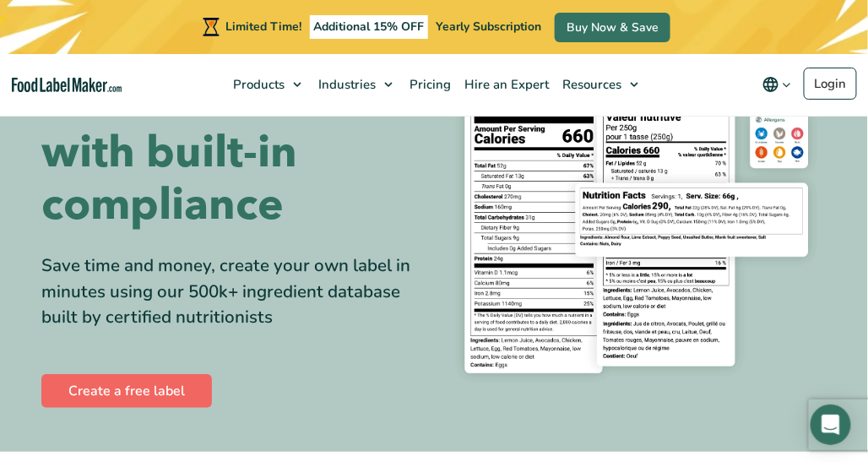 The height and width of the screenshot is (462, 868). I want to click on a: Hire an Expert, so click(505, 85).